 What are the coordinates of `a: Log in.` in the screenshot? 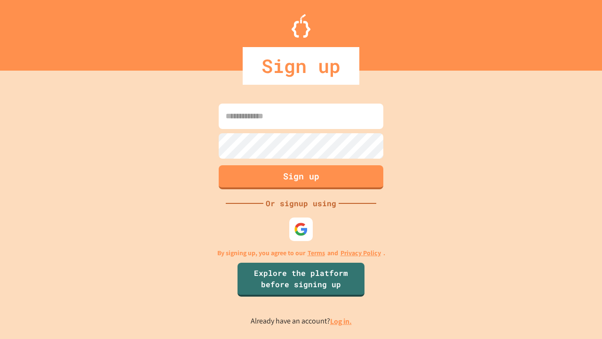 It's located at (341, 321).